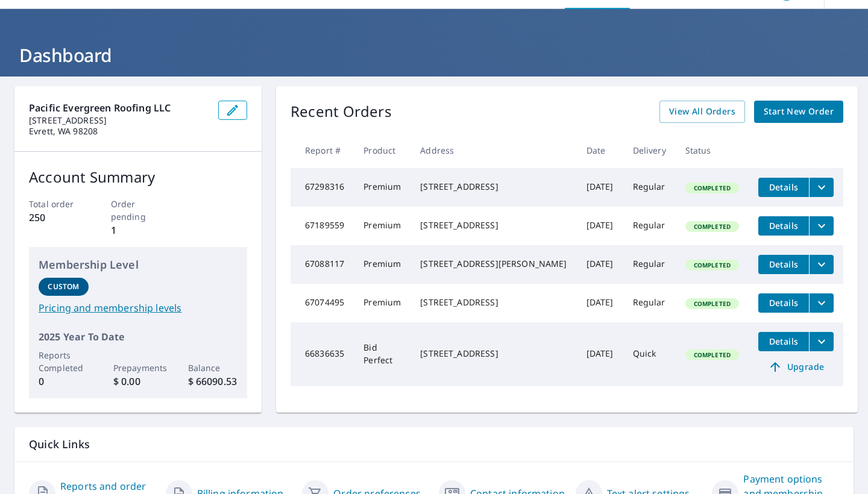 Image resolution: width=868 pixels, height=494 pixels. Describe the element at coordinates (322, 226) in the screenshot. I see `td: 67189559` at that location.